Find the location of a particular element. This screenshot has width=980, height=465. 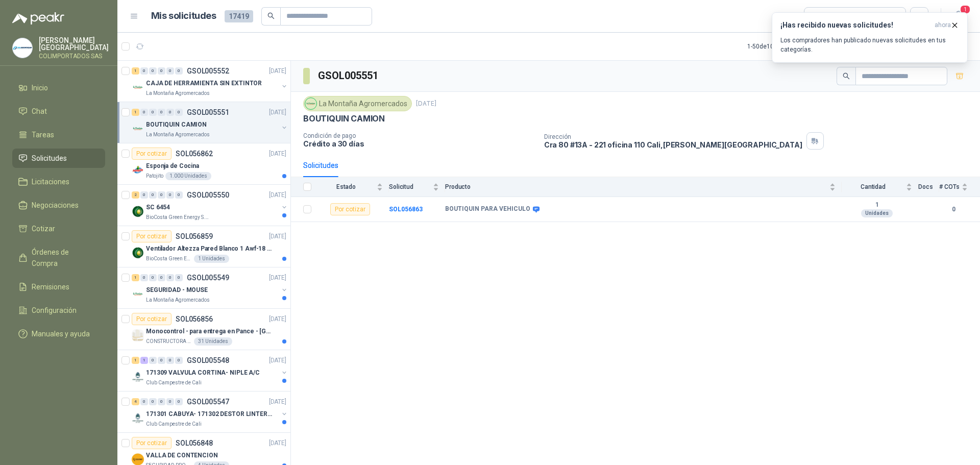

a: Configuración is located at coordinates (58, 311).